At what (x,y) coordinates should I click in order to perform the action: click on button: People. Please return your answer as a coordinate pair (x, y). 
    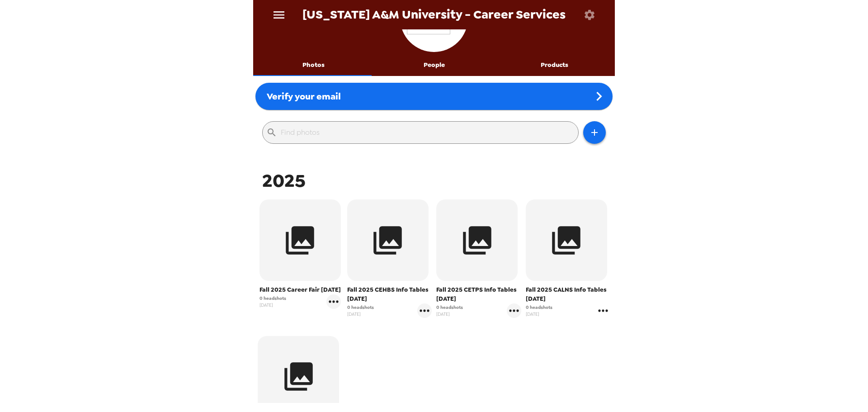
    Looking at the image, I should click on (434, 66).